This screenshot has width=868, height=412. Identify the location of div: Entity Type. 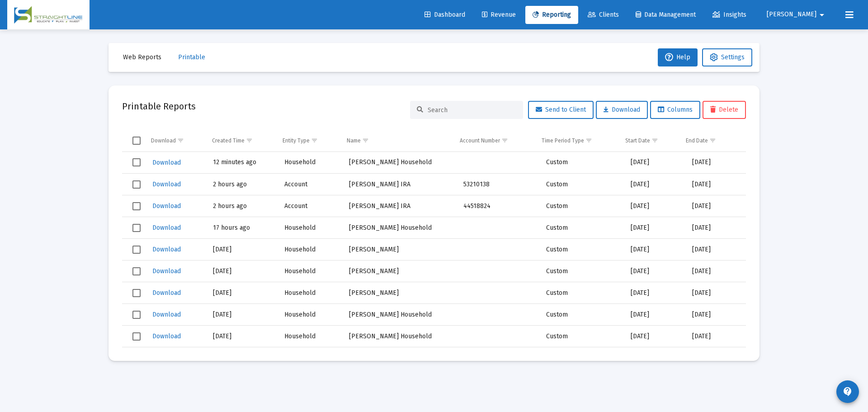
(296, 141).